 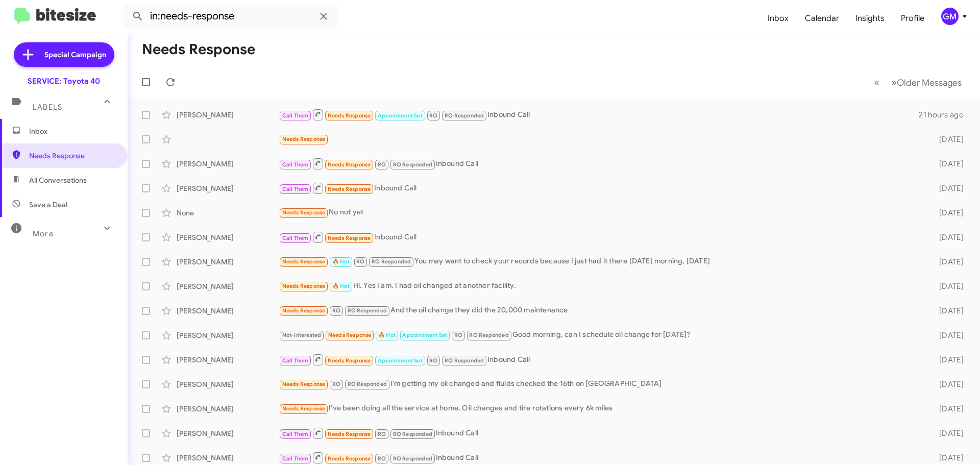 What do you see at coordinates (58, 180) in the screenshot?
I see `span: All Conversations` at bounding box center [58, 180].